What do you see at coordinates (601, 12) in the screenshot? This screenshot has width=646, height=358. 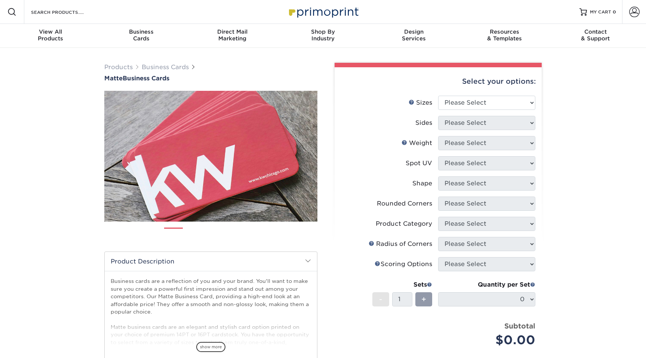 I see `span: MY CART` at bounding box center [601, 12].